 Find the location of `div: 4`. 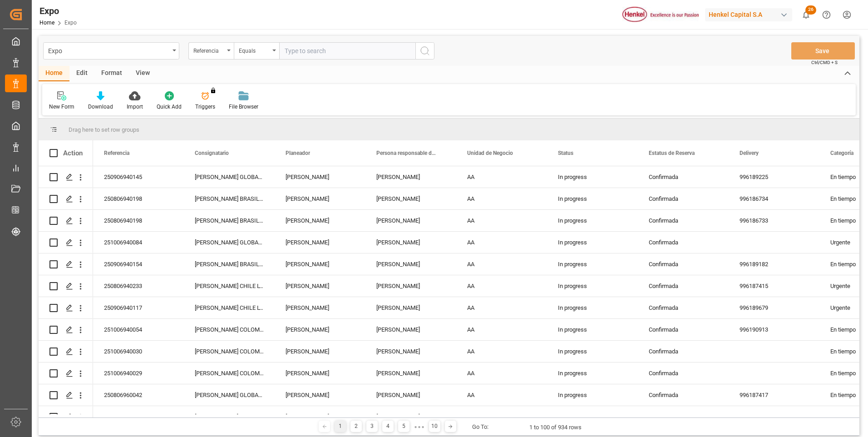

div: 4 is located at coordinates (388, 426).